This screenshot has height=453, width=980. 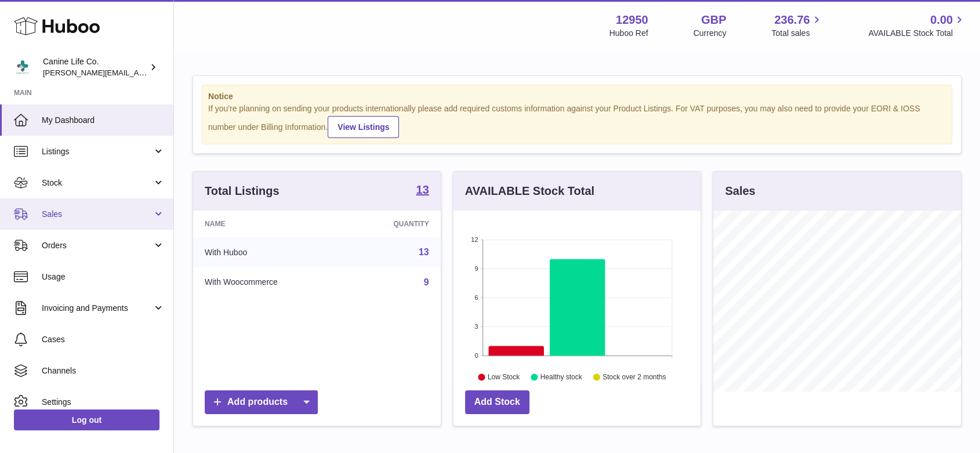 I want to click on span: Stock, so click(x=97, y=183).